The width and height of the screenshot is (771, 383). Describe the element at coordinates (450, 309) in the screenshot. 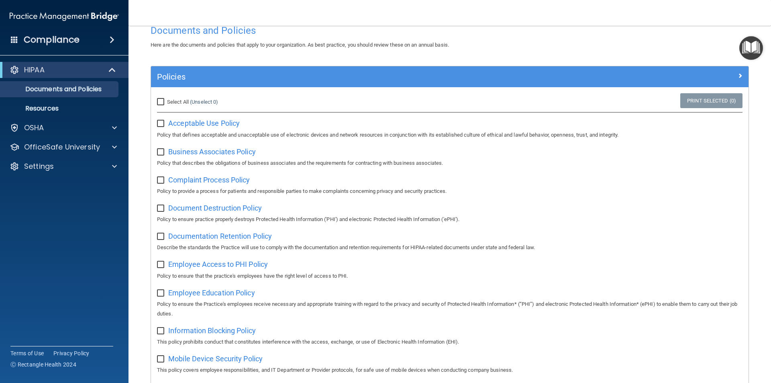

I see `p: Policy to ensure the Practice's employees receive necessary and appropriate training with regard ...` at that location.